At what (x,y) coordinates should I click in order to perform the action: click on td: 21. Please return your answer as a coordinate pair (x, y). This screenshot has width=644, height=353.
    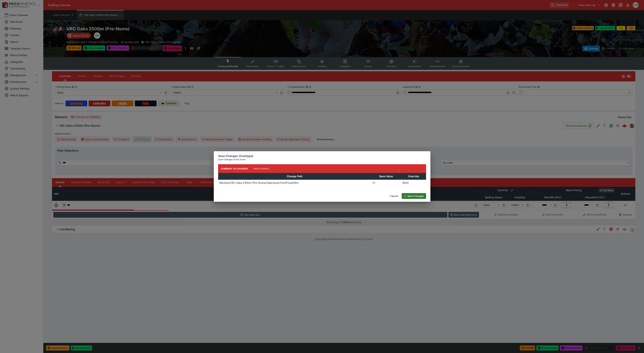
    Looking at the image, I should click on (386, 183).